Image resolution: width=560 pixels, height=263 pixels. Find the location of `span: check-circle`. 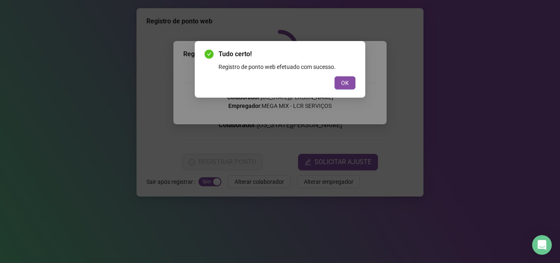

span: check-circle is located at coordinates (209, 54).